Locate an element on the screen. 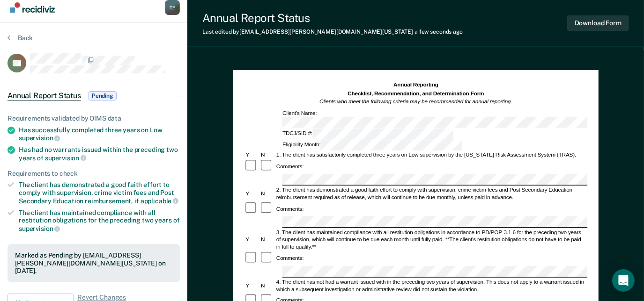 The width and height of the screenshot is (644, 301). div: Has had no warrants issued within the preceding two years of is located at coordinates (99, 154).